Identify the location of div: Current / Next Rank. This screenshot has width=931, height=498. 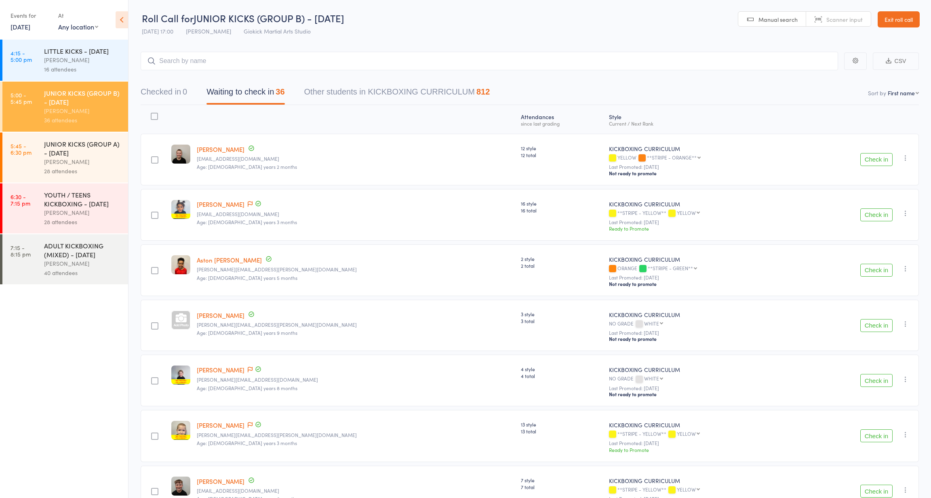
(702, 123).